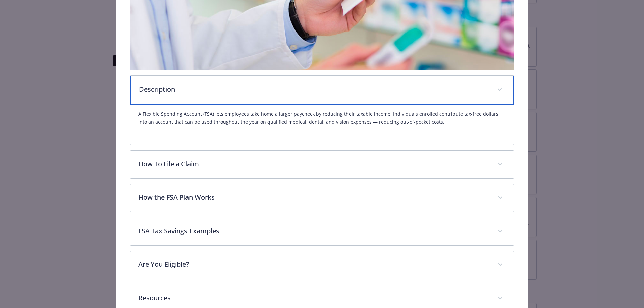 This screenshot has height=308, width=644. I want to click on p: How To File a Claim, so click(314, 164).